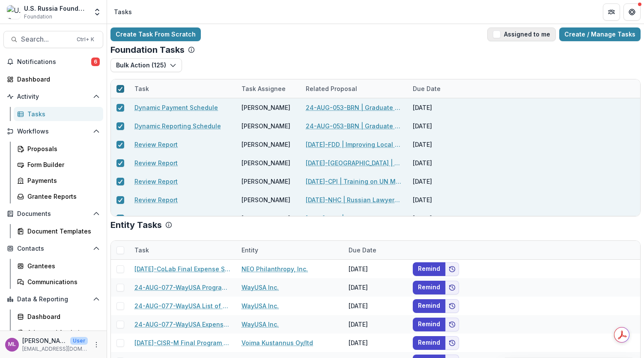 This screenshot has height=358, width=644. I want to click on div: Task Assignee, so click(269, 88).